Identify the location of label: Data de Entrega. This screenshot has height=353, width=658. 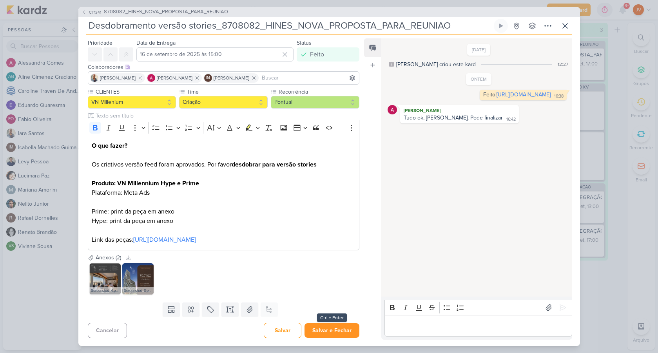
(156, 43).